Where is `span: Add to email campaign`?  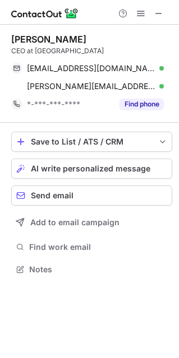
span: Add to email campaign is located at coordinates (74, 222).